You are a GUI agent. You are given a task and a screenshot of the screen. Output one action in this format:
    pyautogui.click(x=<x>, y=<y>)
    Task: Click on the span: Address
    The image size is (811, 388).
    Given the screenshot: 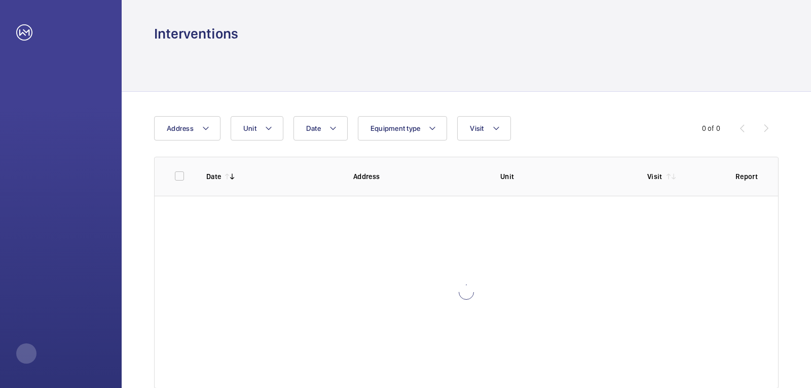 What is the action you would take?
    pyautogui.click(x=180, y=128)
    